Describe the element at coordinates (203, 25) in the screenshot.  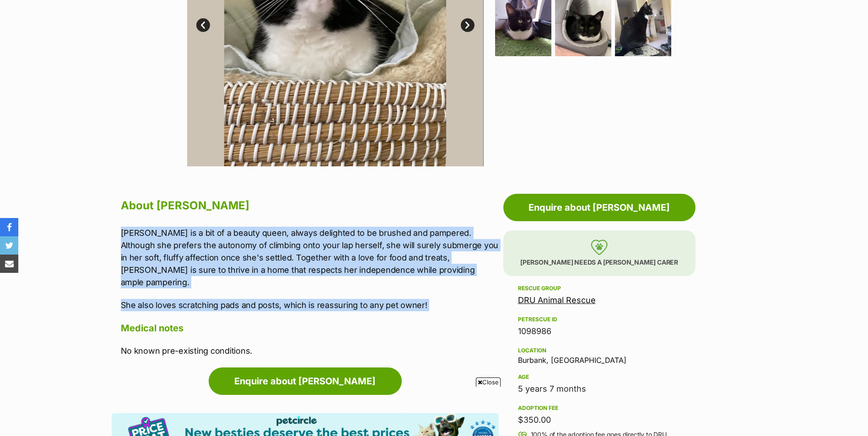
I see `a: Prev` at that location.